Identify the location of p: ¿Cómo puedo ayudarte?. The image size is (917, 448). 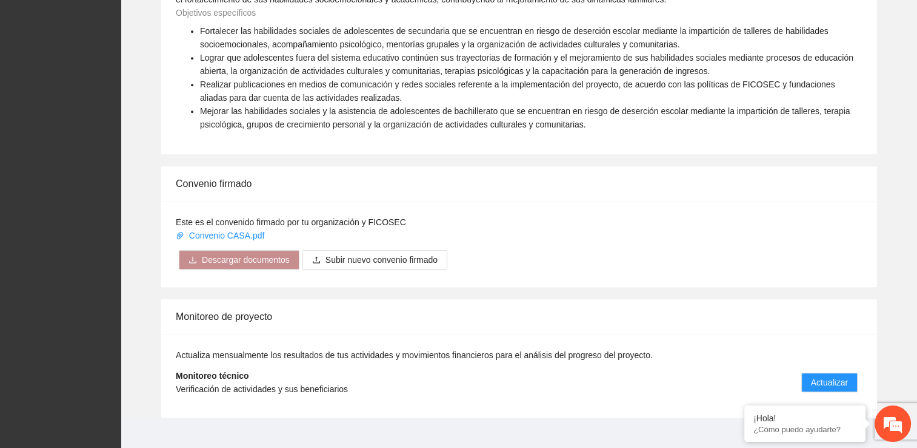
(805, 429).